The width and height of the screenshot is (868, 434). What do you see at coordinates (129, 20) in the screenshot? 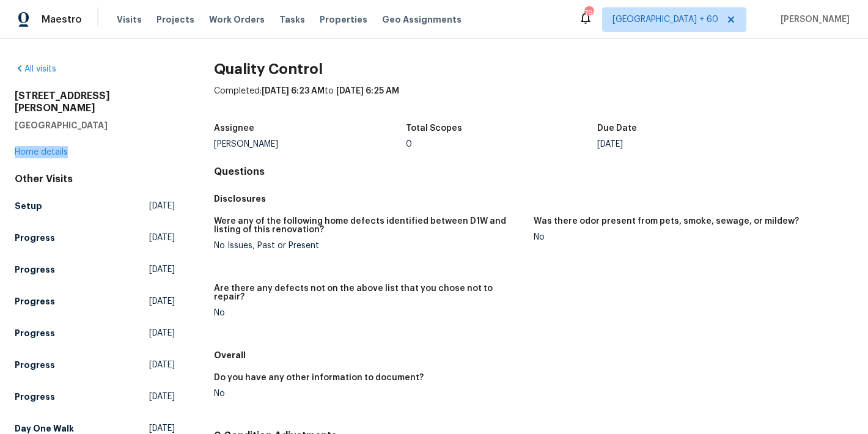
I see `span: Visits` at bounding box center [129, 20].